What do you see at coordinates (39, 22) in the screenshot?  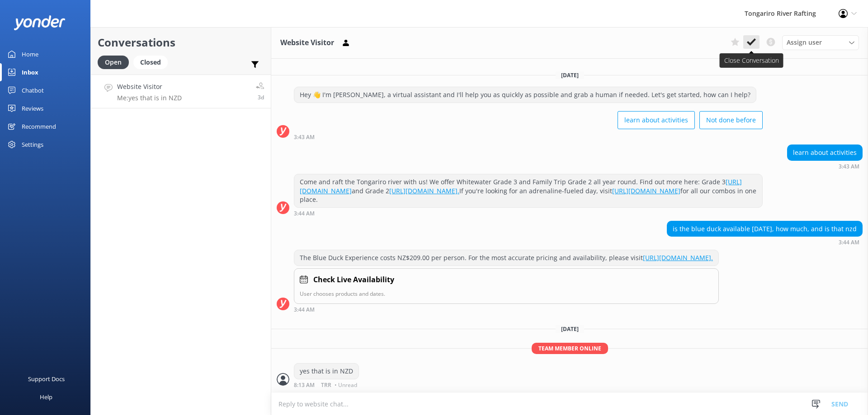 I see `img: yonder-white-logo.png` at bounding box center [39, 22].